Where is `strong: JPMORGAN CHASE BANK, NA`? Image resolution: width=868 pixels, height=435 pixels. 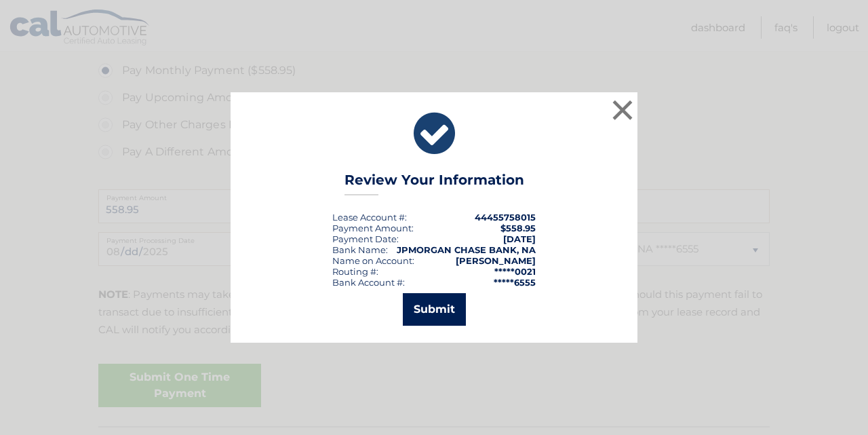 strong: JPMORGAN CHASE BANK, NA is located at coordinates (465, 250).